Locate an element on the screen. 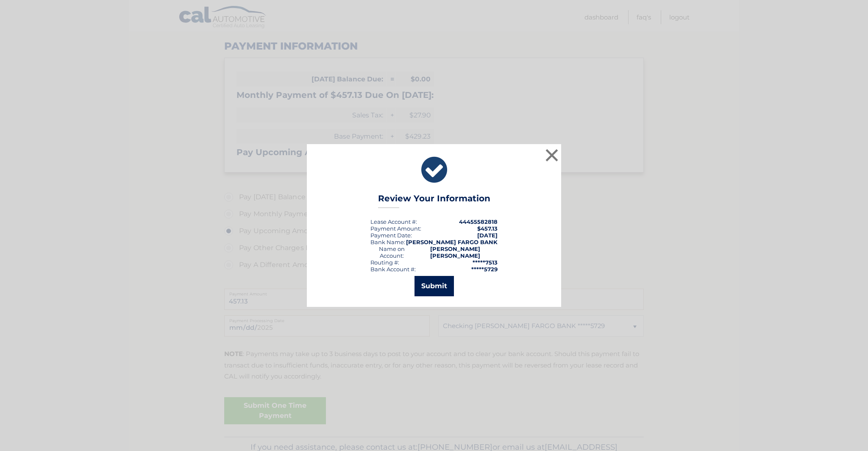  div: Bank Account #: is located at coordinates (393, 269).